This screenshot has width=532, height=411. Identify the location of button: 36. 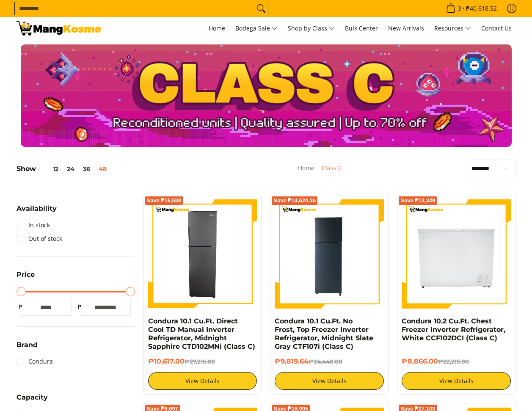
(86, 169).